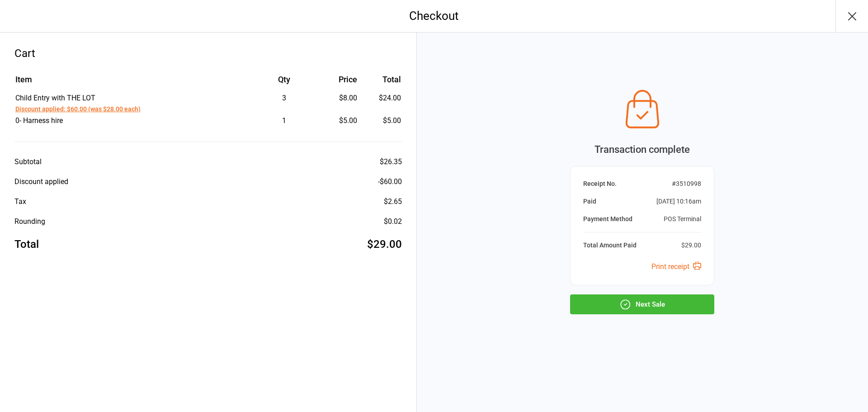  What do you see at coordinates (381, 104) in the screenshot?
I see `td: $24.00` at bounding box center [381, 104].